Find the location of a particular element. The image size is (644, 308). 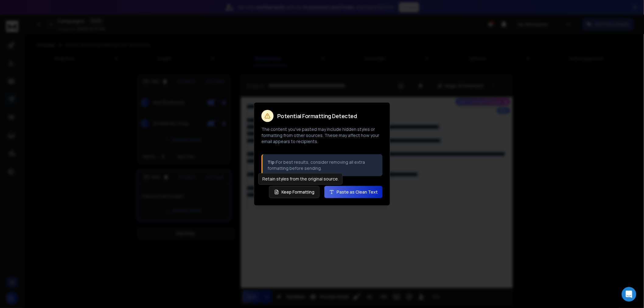

strong: Tip: is located at coordinates (272, 162).